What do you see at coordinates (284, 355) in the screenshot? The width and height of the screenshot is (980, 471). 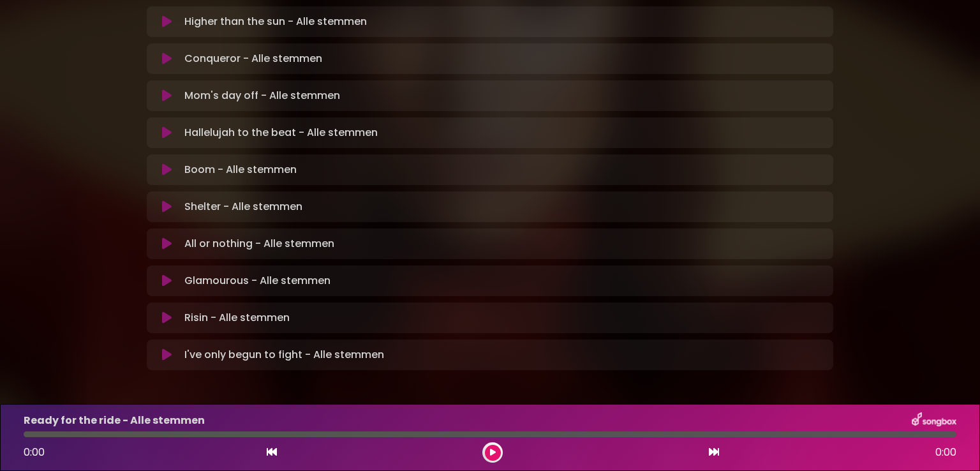 I see `p: I've only begun to fight - Alle stemmen` at bounding box center [284, 355].